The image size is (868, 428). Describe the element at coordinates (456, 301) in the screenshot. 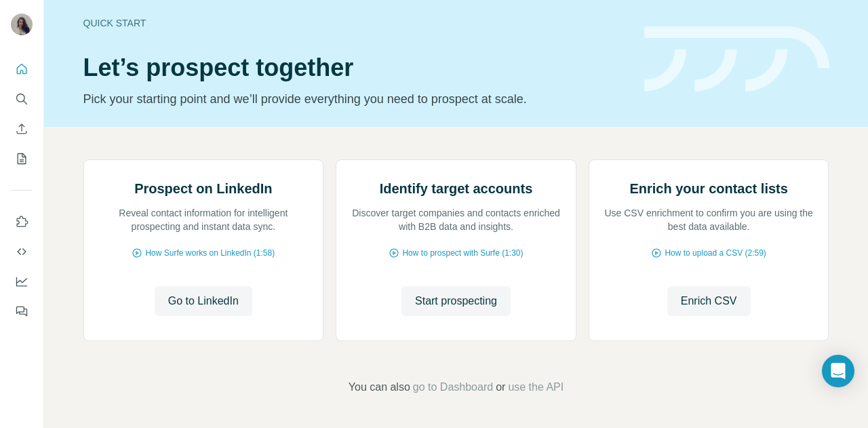

I see `span: Start prospecting` at that location.